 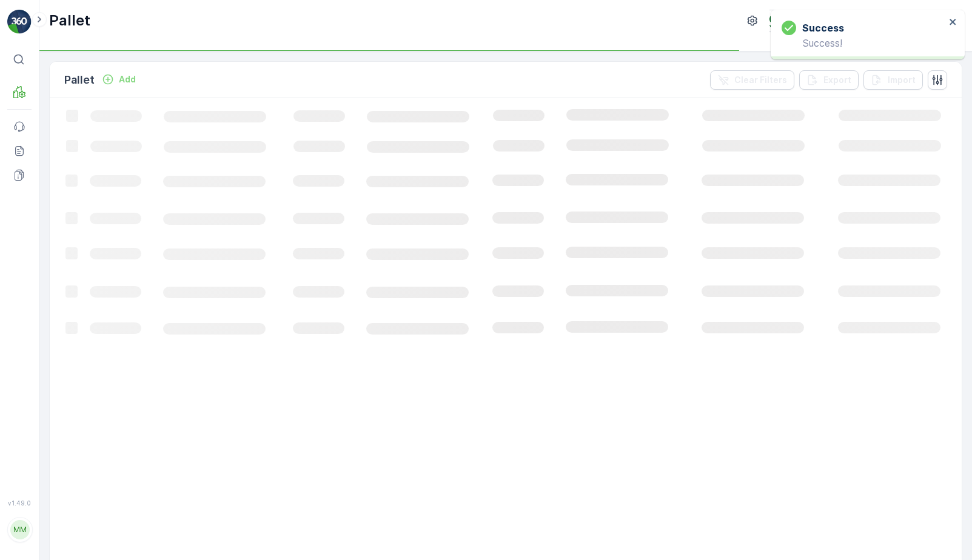 I want to click on button: Import, so click(x=894, y=80).